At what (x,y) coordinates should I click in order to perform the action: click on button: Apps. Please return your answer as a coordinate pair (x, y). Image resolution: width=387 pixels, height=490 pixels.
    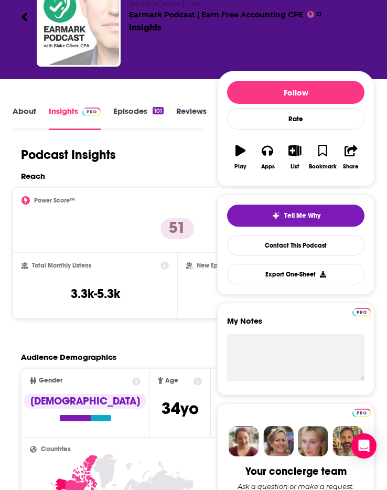
    Looking at the image, I should click on (268, 157).